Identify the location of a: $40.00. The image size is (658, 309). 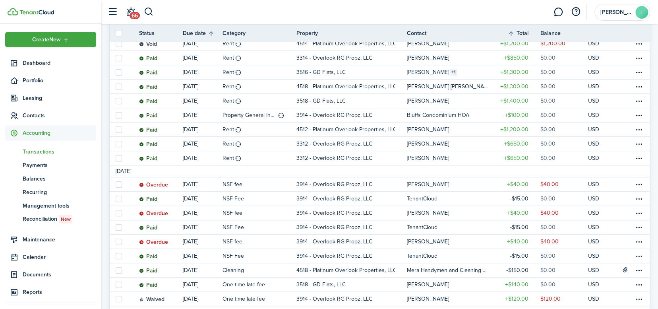
(516, 212).